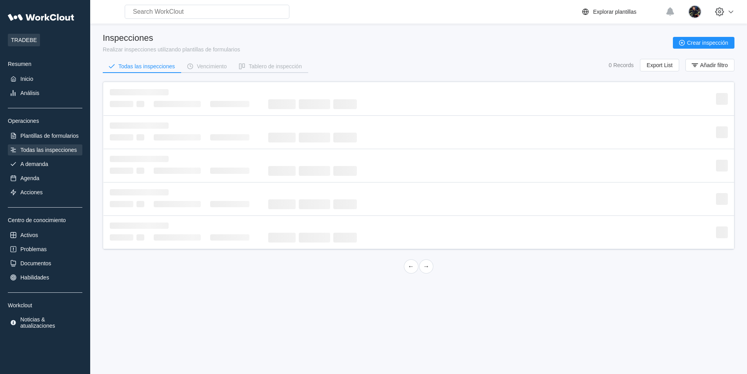 This screenshot has height=374, width=747. What do you see at coordinates (660, 65) in the screenshot?
I see `button: Export List` at bounding box center [660, 65].